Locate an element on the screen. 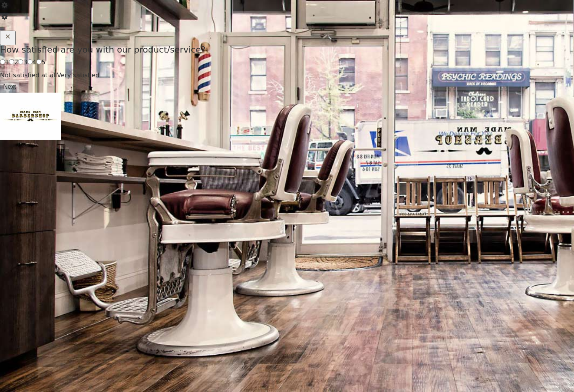  span: 2 is located at coordinates (16, 62).